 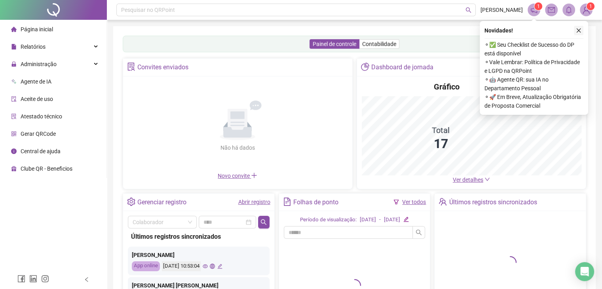 What do you see at coordinates (36, 82) in the screenshot?
I see `span: Agente de IA` at bounding box center [36, 82].